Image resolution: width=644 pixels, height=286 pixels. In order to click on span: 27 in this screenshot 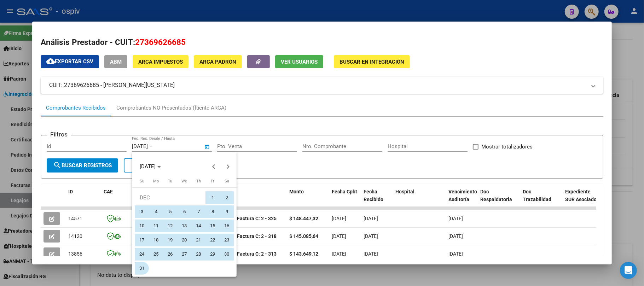, I will do `click(184, 254)`.